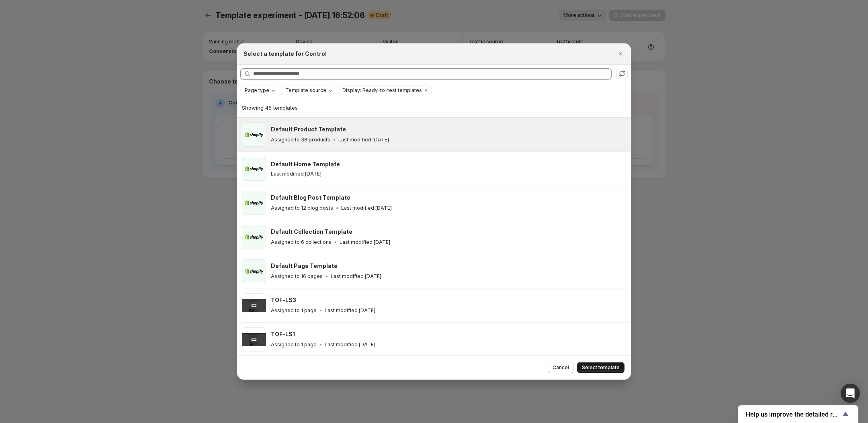 The height and width of the screenshot is (423, 868). I want to click on p: Assigned to 12 blog posts, so click(302, 209).